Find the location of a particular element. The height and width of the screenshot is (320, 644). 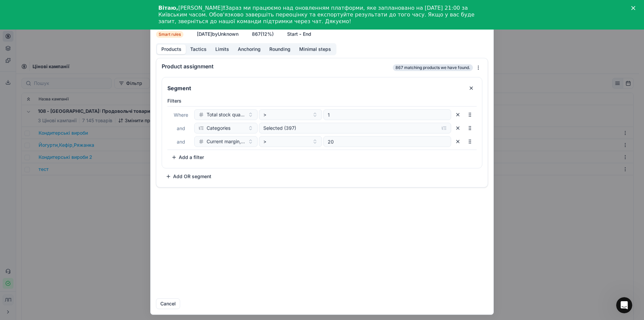

span: Categories is located at coordinates (219, 128).